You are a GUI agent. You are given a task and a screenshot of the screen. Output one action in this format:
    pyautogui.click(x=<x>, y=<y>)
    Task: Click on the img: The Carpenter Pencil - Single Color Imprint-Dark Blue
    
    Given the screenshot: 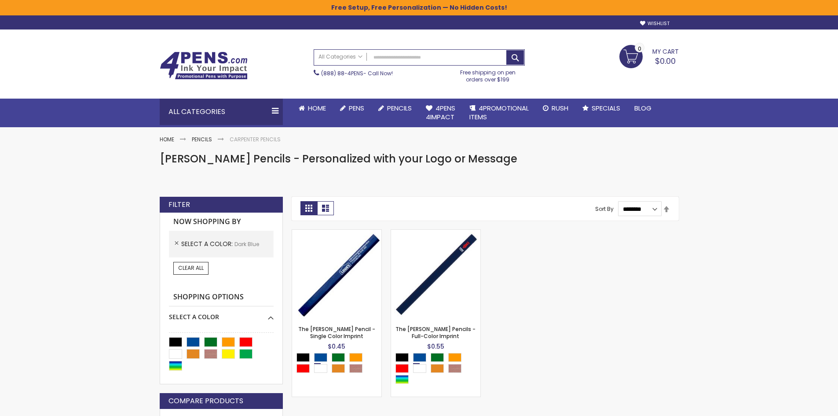 What is the action you would take?
    pyautogui.click(x=337, y=274)
    